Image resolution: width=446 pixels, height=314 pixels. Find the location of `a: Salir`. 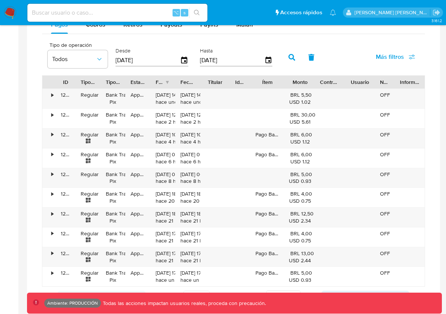

a: Salir is located at coordinates (436, 12).